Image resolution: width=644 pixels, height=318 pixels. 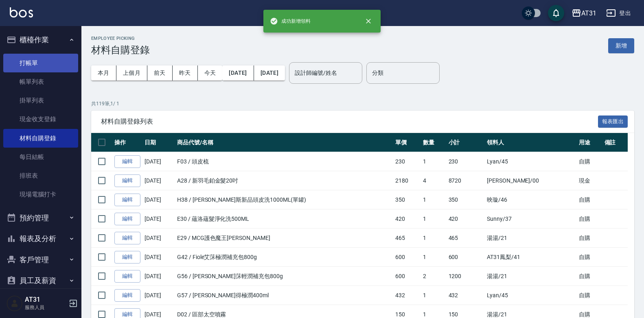 I want to click on td: Sunny /37, so click(x=531, y=219).